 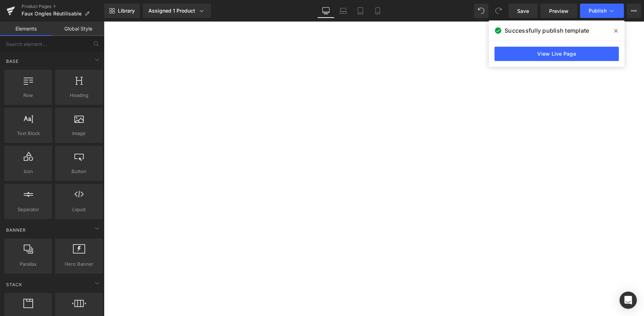 I want to click on a: View Live Page, so click(x=556, y=54).